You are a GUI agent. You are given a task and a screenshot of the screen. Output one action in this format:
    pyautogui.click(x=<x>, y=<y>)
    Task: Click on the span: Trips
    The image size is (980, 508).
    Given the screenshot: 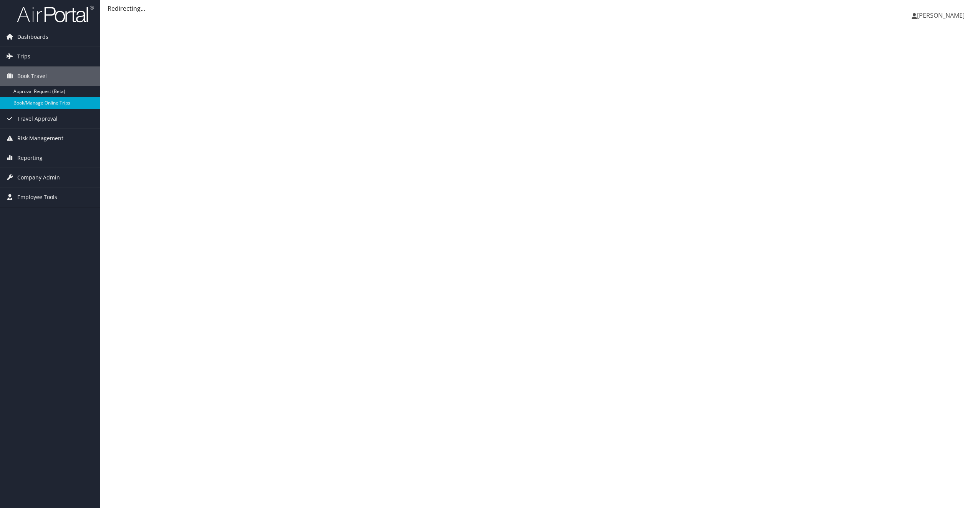 What is the action you would take?
    pyautogui.click(x=24, y=56)
    